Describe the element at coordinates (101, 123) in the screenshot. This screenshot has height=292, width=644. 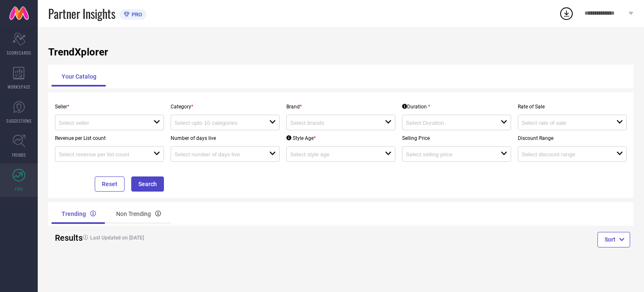
I see `input: Select seller` at that location.